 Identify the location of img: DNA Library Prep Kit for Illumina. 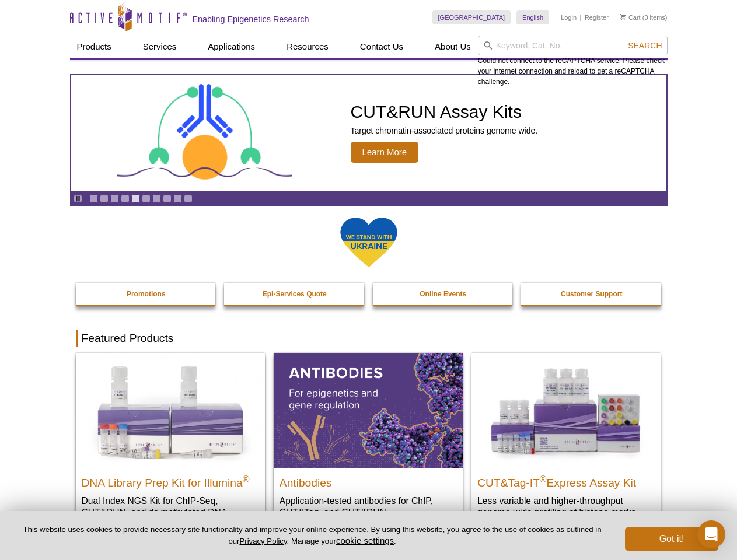
(170, 410).